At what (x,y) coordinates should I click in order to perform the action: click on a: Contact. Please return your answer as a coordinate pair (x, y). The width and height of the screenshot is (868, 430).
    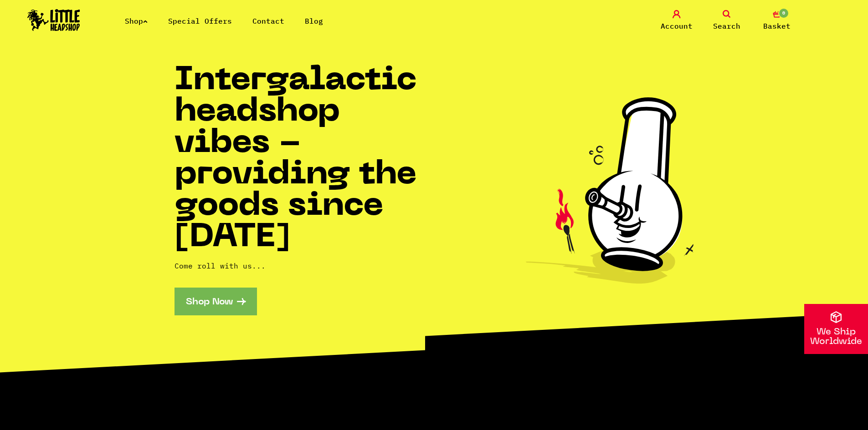
    Looking at the image, I should click on (269, 21).